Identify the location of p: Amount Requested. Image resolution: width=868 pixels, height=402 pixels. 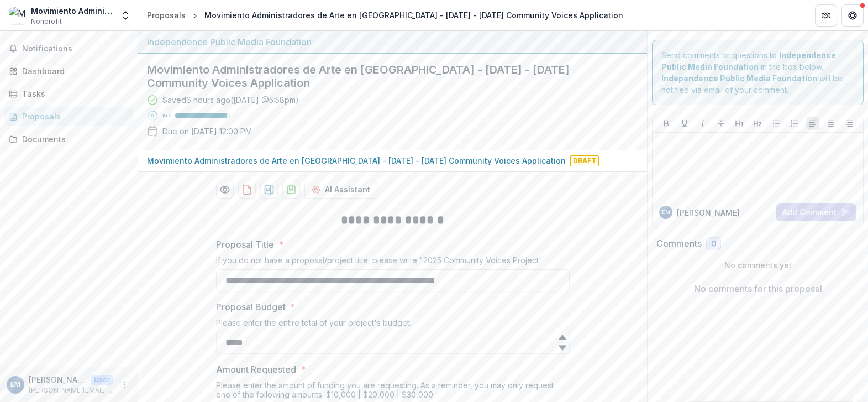
(256, 369).